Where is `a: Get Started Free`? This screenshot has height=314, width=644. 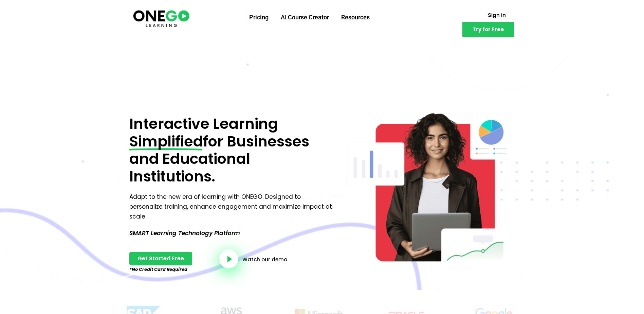
a: Get Started Free is located at coordinates (161, 258).